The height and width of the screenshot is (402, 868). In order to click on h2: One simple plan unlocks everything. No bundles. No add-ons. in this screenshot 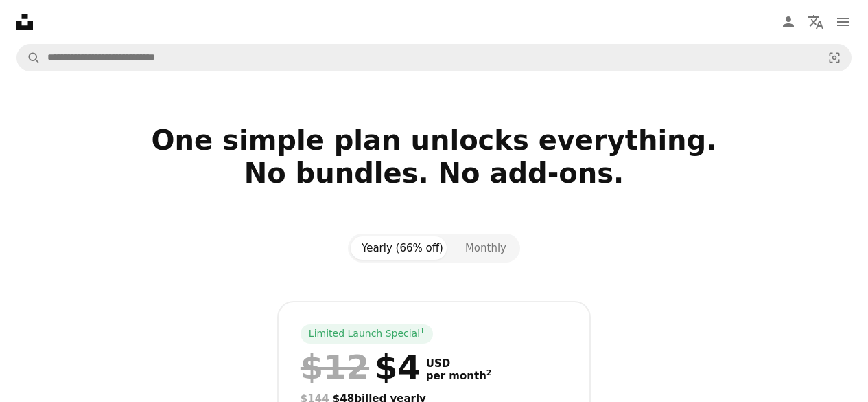, I will do `click(434, 173)`.